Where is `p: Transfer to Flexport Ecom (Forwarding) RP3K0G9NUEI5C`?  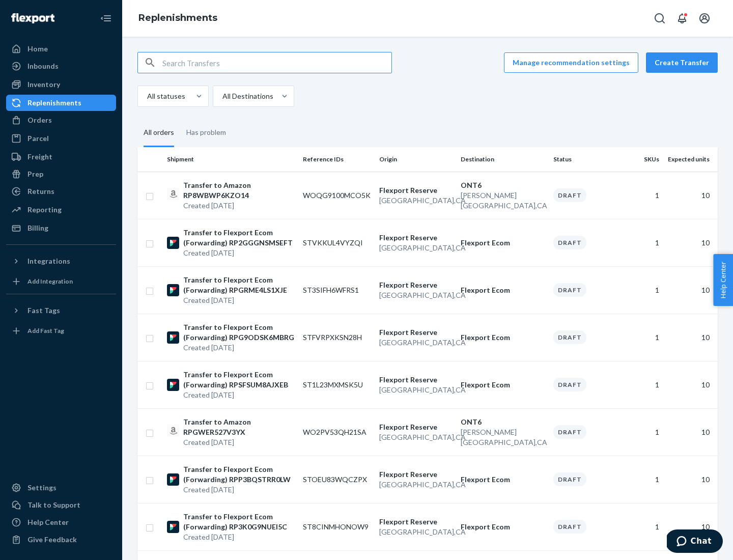
p: Transfer to Flexport Ecom (Forwarding) RP3K0G9NUEI5C is located at coordinates (239, 522).